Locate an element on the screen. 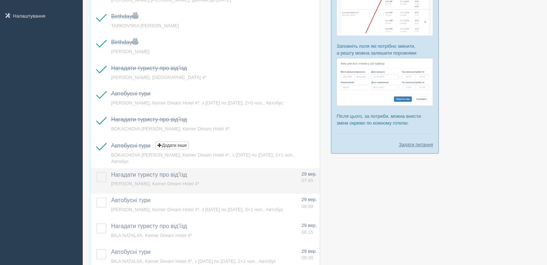 The height and width of the screenshot is (265, 547). a: 29 вер. 08:15 is located at coordinates (309, 229).